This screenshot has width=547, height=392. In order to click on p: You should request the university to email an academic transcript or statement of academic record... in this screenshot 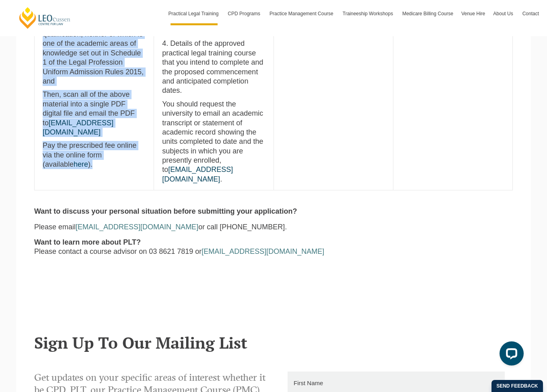, I will do `click(213, 142)`.